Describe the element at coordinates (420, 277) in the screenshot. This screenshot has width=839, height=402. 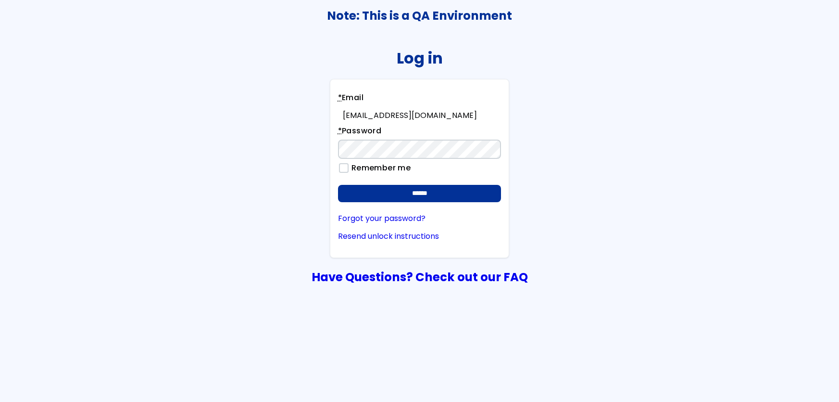
I see `a: Have Questions? Check out our FAQ` at that location.